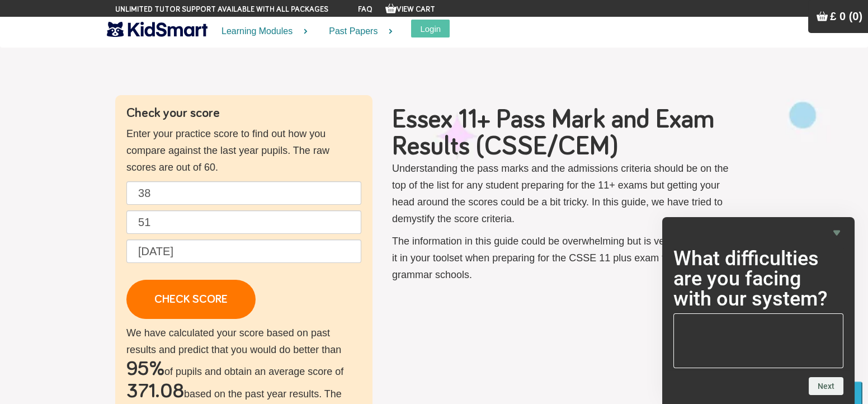  What do you see at coordinates (191, 300) in the screenshot?
I see `a: CHECK SCORE` at bounding box center [191, 300].